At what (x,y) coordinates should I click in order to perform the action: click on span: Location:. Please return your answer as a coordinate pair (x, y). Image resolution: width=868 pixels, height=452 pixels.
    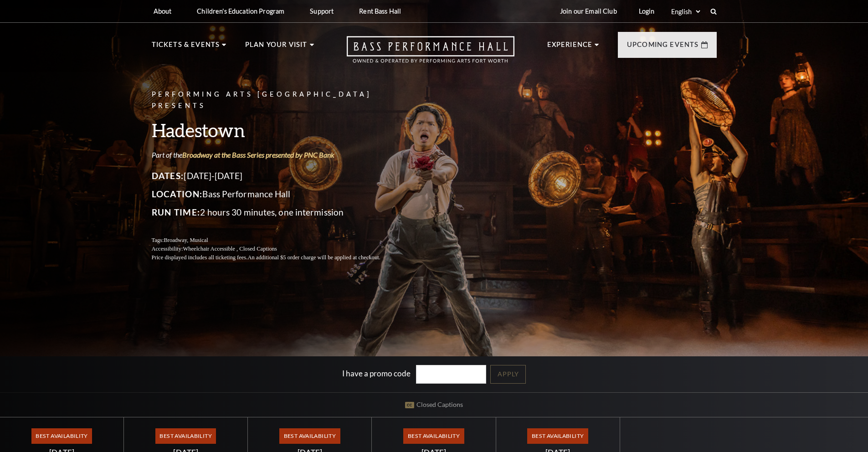
    Looking at the image, I should click on (177, 194).